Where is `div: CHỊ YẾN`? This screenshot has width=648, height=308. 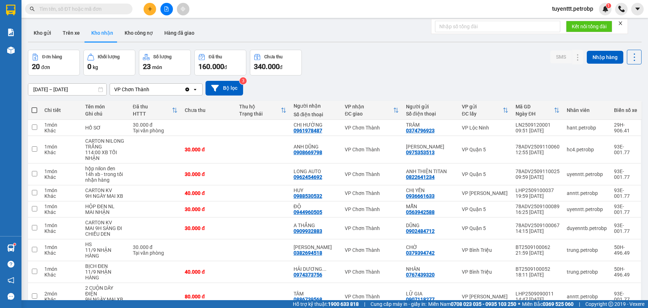
div: CHỊ YẾN is located at coordinates (430, 190).